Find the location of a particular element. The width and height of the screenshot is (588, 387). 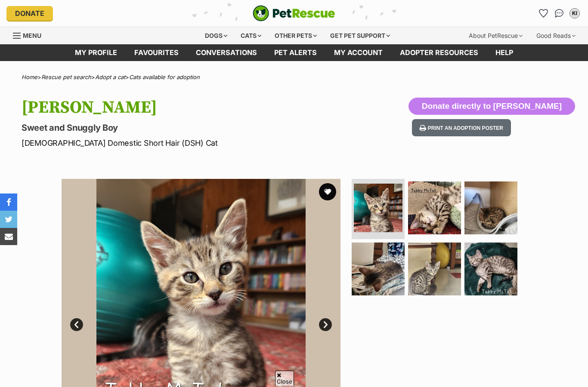

div: Good Reads is located at coordinates (556, 36).